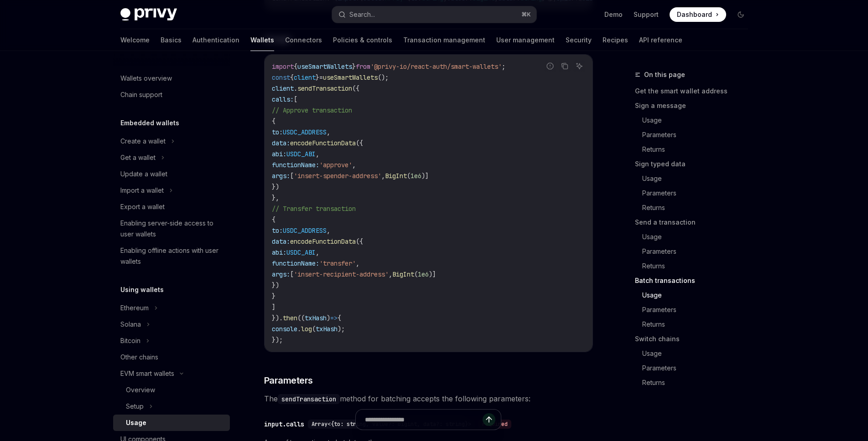 This screenshot has height=441, width=868. What do you see at coordinates (698, 14) in the screenshot?
I see `a: Dashboard` at bounding box center [698, 14].